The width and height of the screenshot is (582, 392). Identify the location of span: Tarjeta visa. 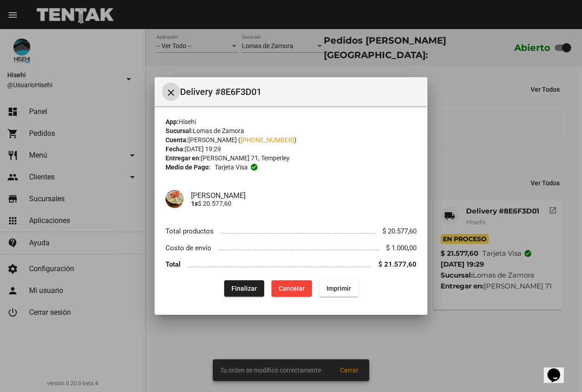
(231, 167).